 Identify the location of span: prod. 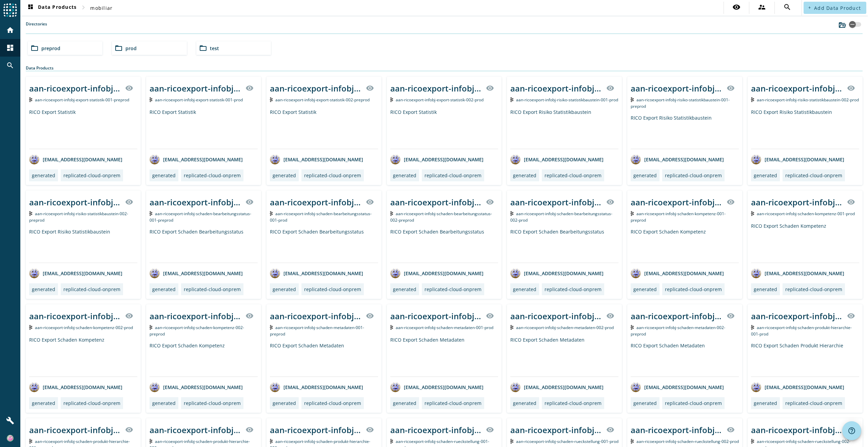
(131, 48).